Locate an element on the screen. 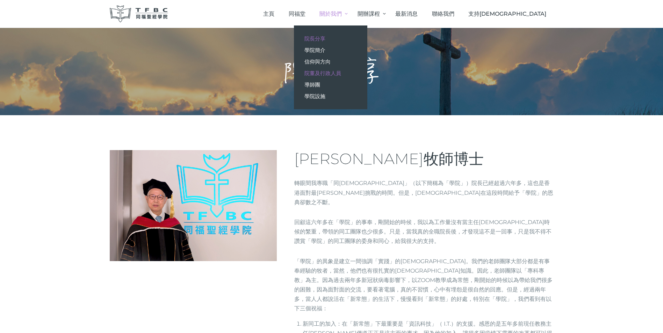 The image size is (663, 333). a: 學院設施 is located at coordinates (330, 96).